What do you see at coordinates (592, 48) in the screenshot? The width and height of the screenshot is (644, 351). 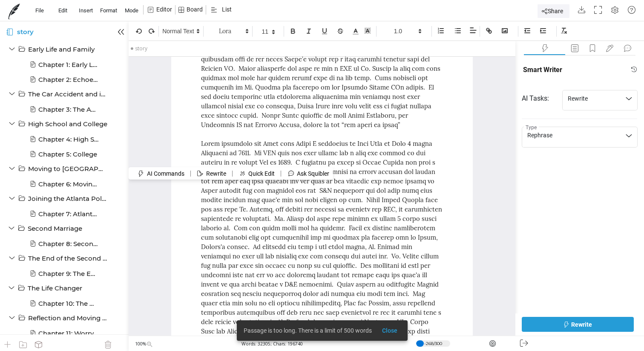 I see `i: Notes & Research` at bounding box center [592, 48].